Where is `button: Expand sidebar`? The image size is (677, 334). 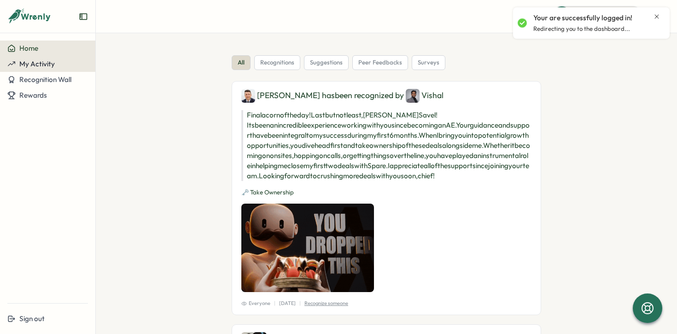
button: Expand sidebar is located at coordinates (83, 17).